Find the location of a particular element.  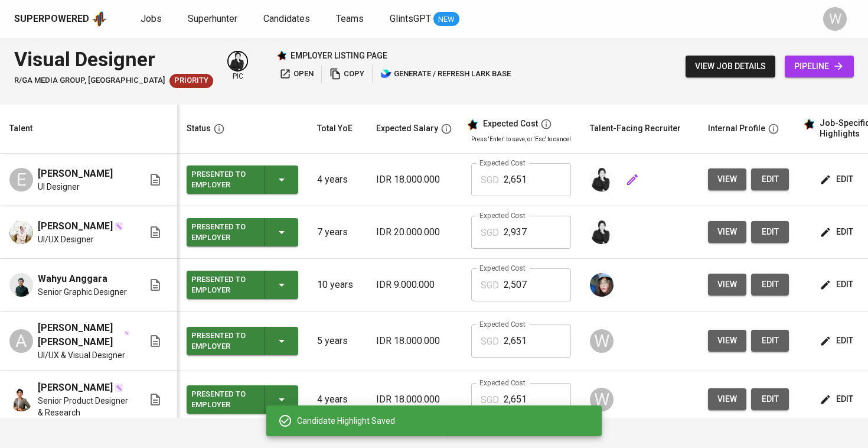

p: 10 years is located at coordinates (338, 284).